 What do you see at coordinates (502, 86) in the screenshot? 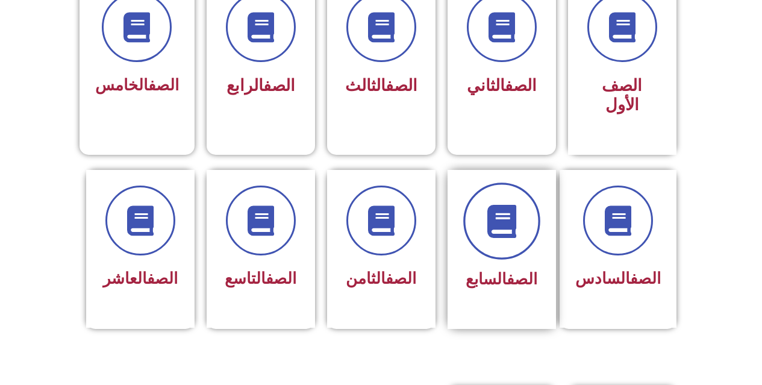
I see `span: الثاني` at bounding box center [502, 86].